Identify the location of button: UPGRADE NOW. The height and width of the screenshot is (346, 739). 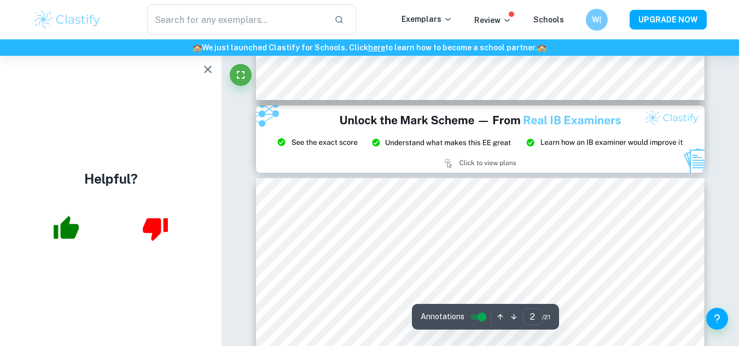
(668, 20).